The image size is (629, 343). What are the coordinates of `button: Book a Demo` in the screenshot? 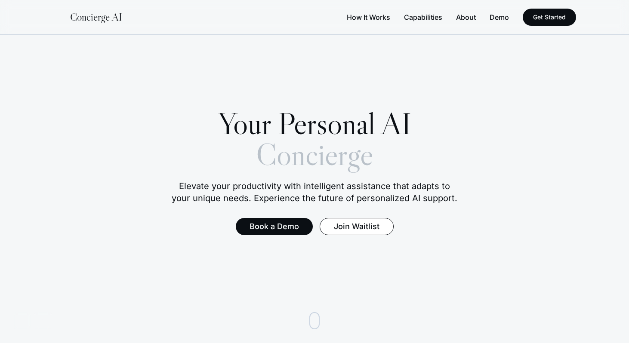 It's located at (274, 227).